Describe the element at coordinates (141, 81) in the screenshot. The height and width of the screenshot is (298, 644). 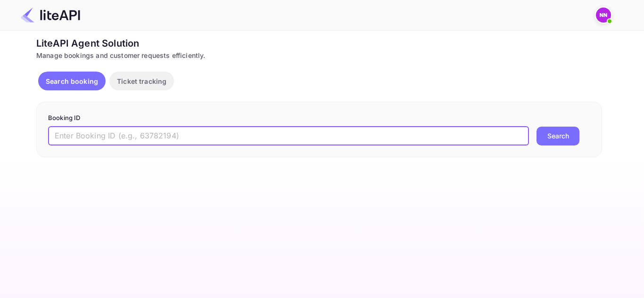
I see `p: Ticket tracking` at that location.